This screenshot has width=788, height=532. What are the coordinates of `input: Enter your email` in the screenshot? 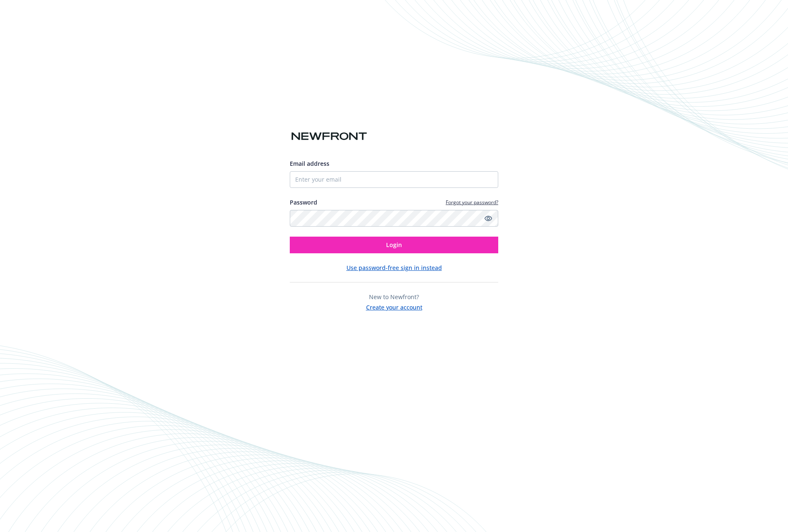 It's located at (394, 180).